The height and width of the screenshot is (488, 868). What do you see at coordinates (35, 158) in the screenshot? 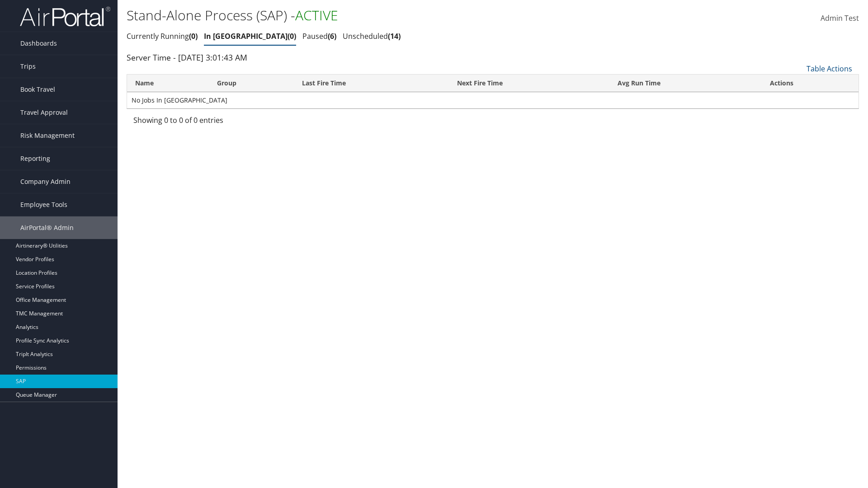
I see `span: Reporting` at bounding box center [35, 158].